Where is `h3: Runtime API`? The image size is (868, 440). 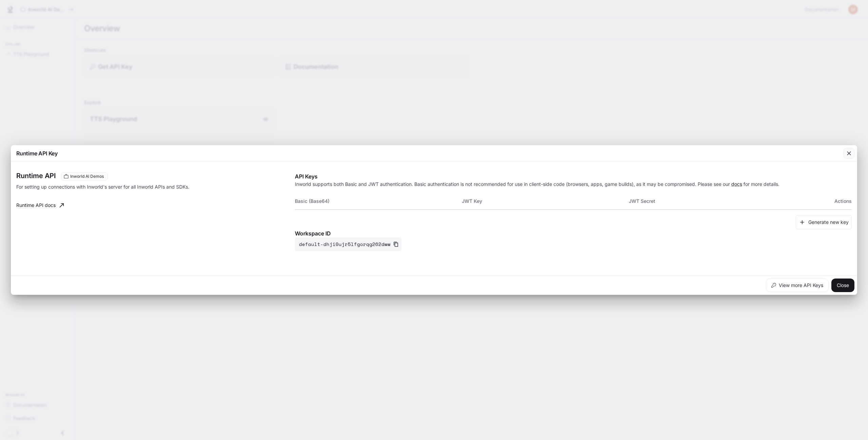
h3: Runtime API is located at coordinates (36, 176).